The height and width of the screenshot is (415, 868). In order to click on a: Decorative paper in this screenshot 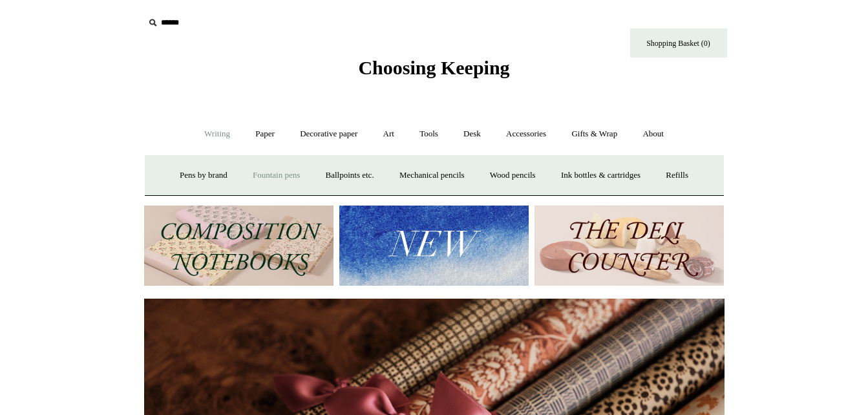, I will do `click(329, 133)`.